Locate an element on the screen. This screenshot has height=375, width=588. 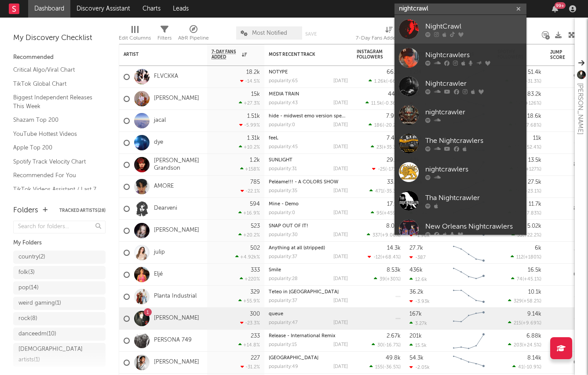
span: +9.06 % is located at coordinates (391, 236).